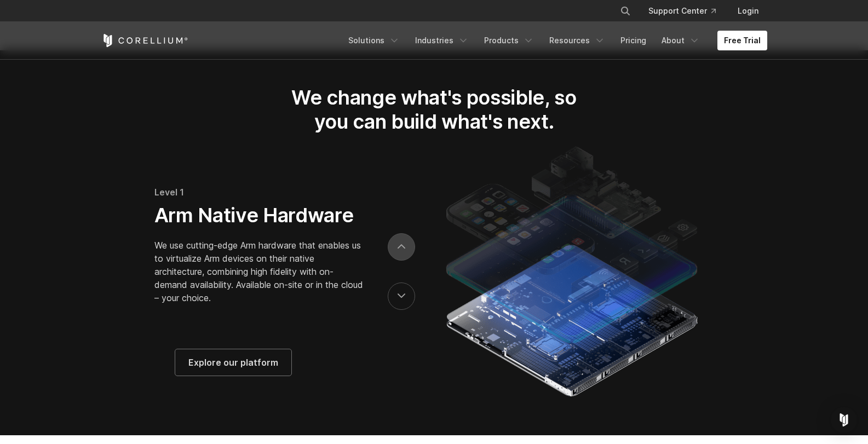  I want to click on button: next, so click(402, 247).